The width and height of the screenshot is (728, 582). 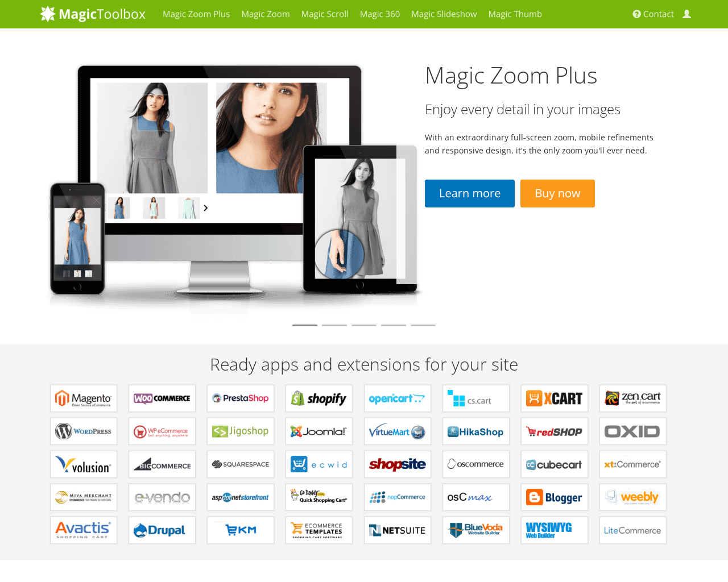 I want to click on b: Extensions for AspDotNetStorefront, so click(x=241, y=497).